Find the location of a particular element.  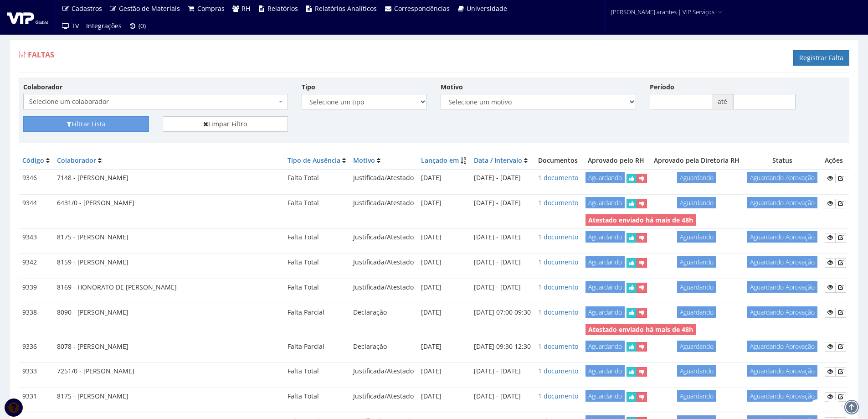

span: Relatórios Analíticos is located at coordinates (346, 8).